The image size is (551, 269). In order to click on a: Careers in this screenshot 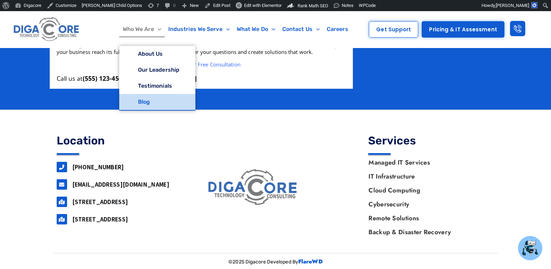, I will do `click(337, 29)`.